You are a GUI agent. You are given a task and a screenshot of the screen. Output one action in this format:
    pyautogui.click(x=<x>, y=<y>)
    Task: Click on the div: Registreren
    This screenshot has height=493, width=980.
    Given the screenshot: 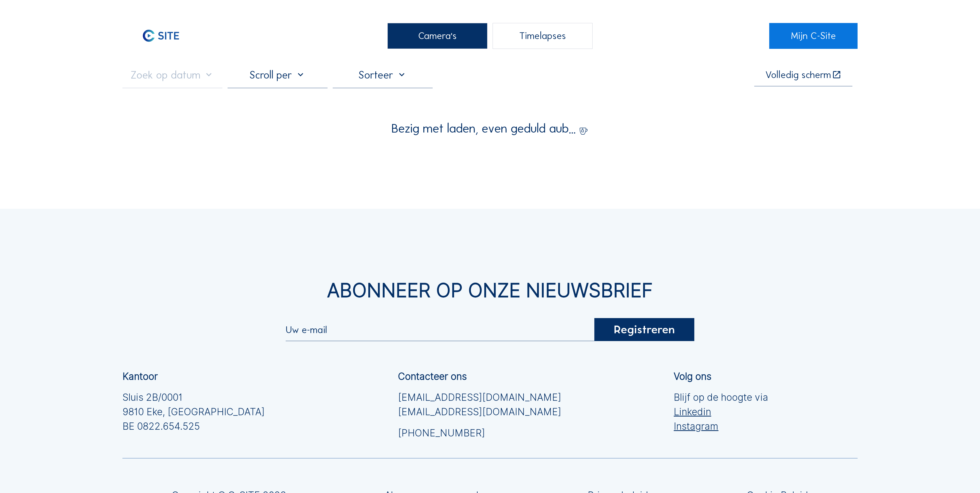 What is the action you would take?
    pyautogui.click(x=644, y=330)
    